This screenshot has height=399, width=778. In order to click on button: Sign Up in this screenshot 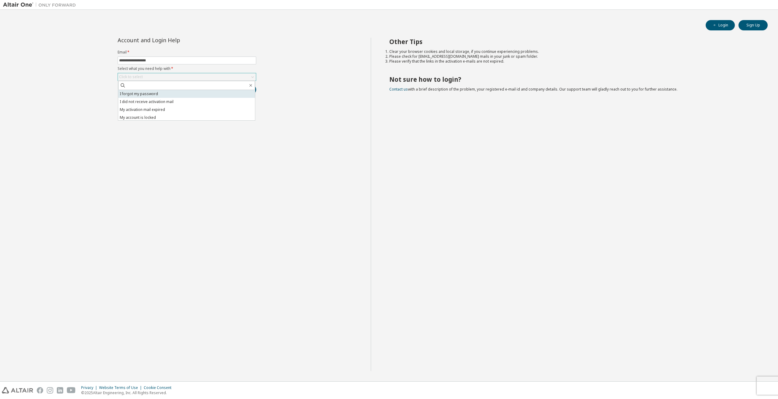, I will do `click(753, 25)`.